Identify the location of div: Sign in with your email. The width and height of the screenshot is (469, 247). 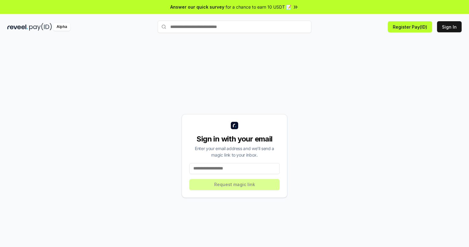
(235, 139).